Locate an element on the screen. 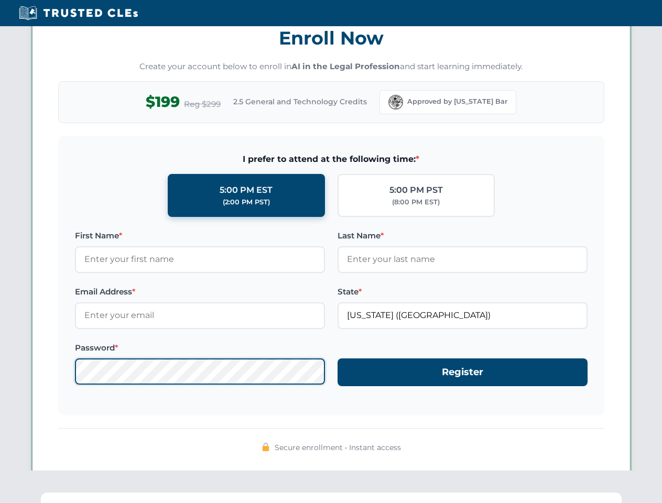 The image size is (662, 503). input: Enter your email is located at coordinates (200, 316).